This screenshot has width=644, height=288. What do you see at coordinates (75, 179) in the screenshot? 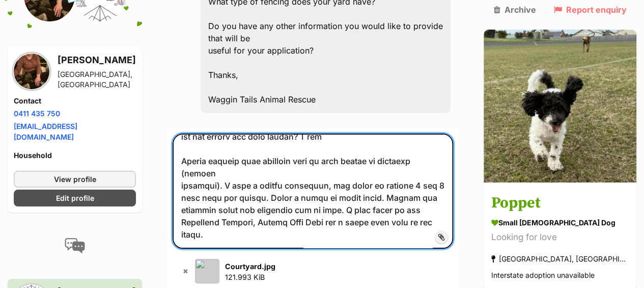
I see `span: View profile` at bounding box center [75, 179].